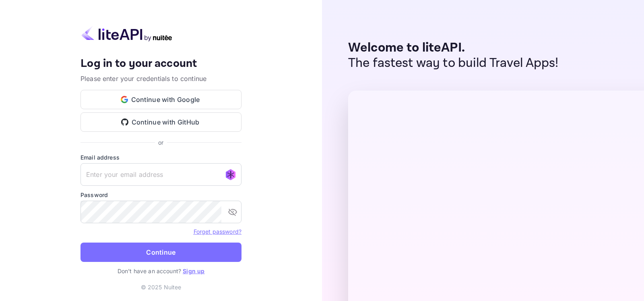  Describe the element at coordinates (161, 142) in the screenshot. I see `p: or` at that location.